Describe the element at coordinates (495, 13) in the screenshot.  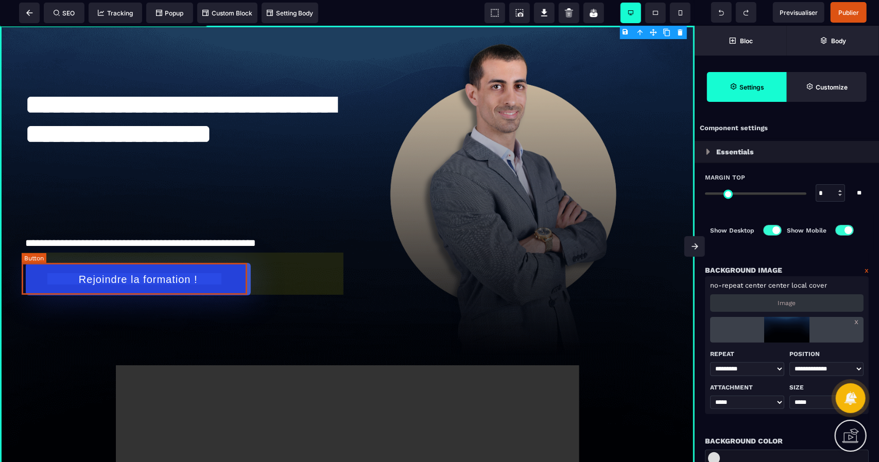
I see `span: View components` at that location.